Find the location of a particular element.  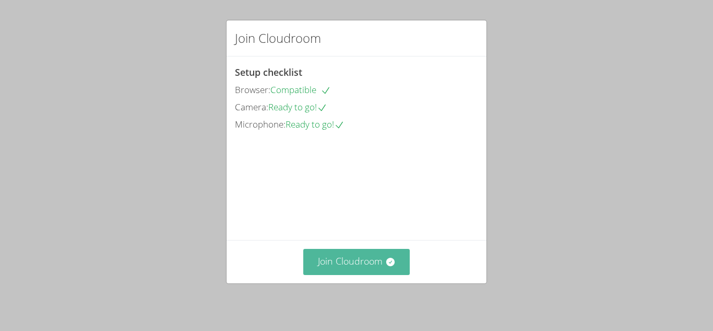

button: Join Cloudroom is located at coordinates (357, 261).